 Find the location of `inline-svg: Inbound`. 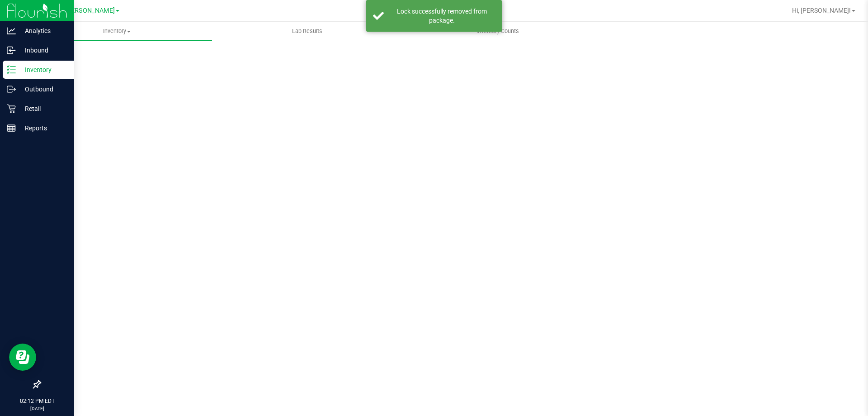

inline-svg: Inbound is located at coordinates (11, 50).